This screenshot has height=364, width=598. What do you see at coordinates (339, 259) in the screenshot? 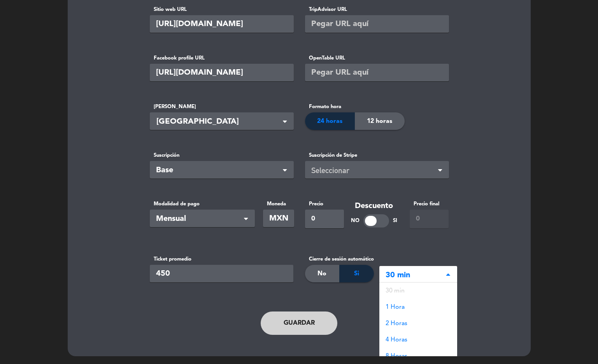
I see `label: Cierre de sesión automático` at bounding box center [339, 259].